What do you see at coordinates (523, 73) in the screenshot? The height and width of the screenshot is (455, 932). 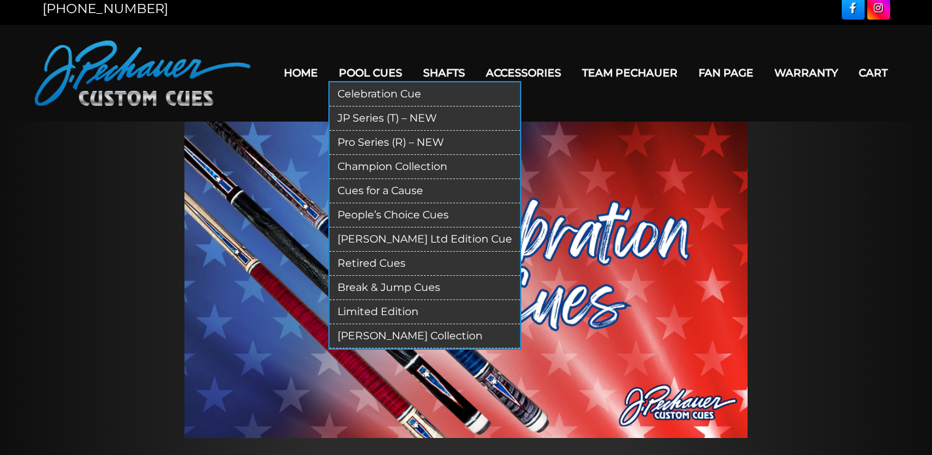 I see `a: Accessories` at bounding box center [523, 73].